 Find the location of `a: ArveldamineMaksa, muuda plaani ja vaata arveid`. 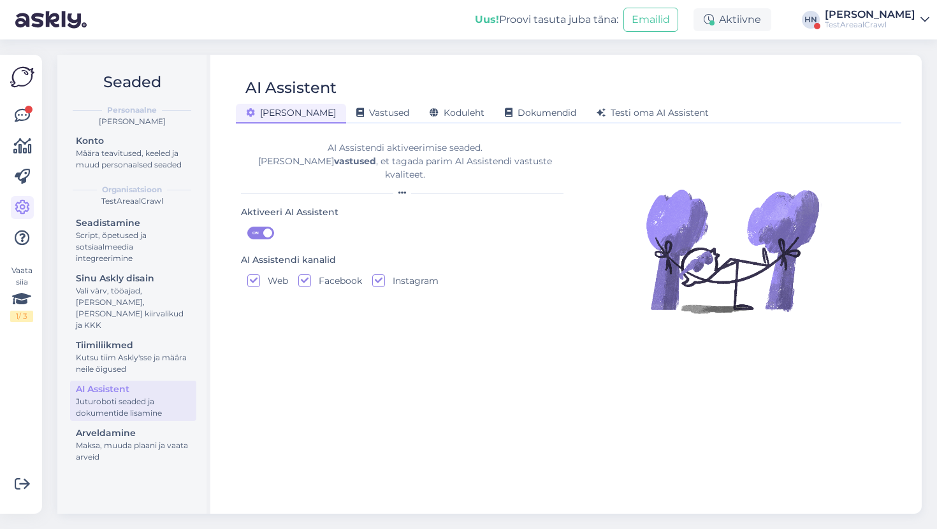

a: ArveldamineMaksa, muuda plaani ja vaata arveid is located at coordinates (133, 445).